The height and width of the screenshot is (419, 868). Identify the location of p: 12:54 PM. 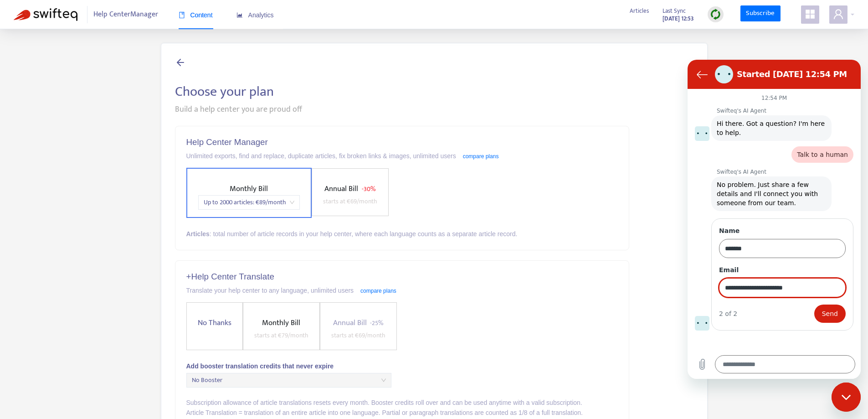
(86, 38).